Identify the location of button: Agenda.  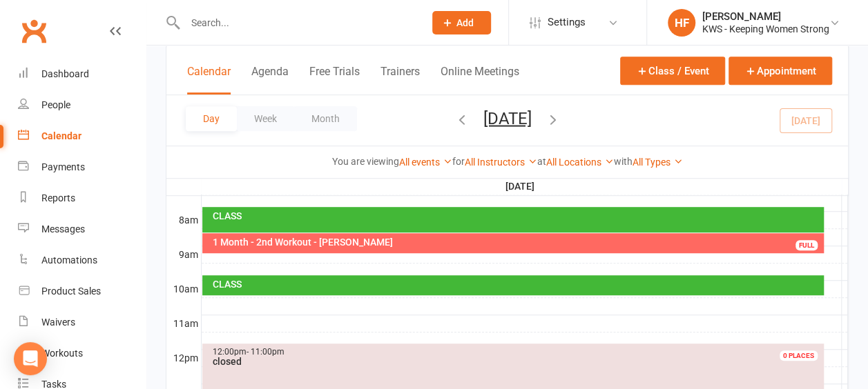
(270, 79).